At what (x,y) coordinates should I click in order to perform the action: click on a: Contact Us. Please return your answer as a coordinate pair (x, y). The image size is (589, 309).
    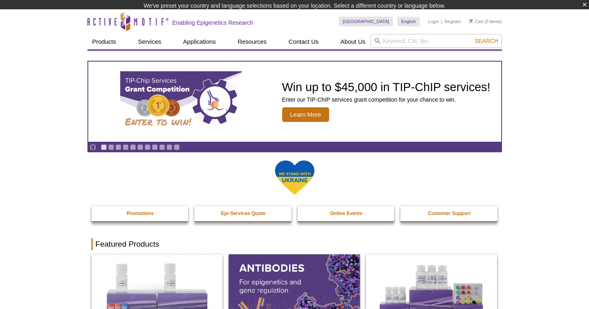
    Looking at the image, I should click on (303, 42).